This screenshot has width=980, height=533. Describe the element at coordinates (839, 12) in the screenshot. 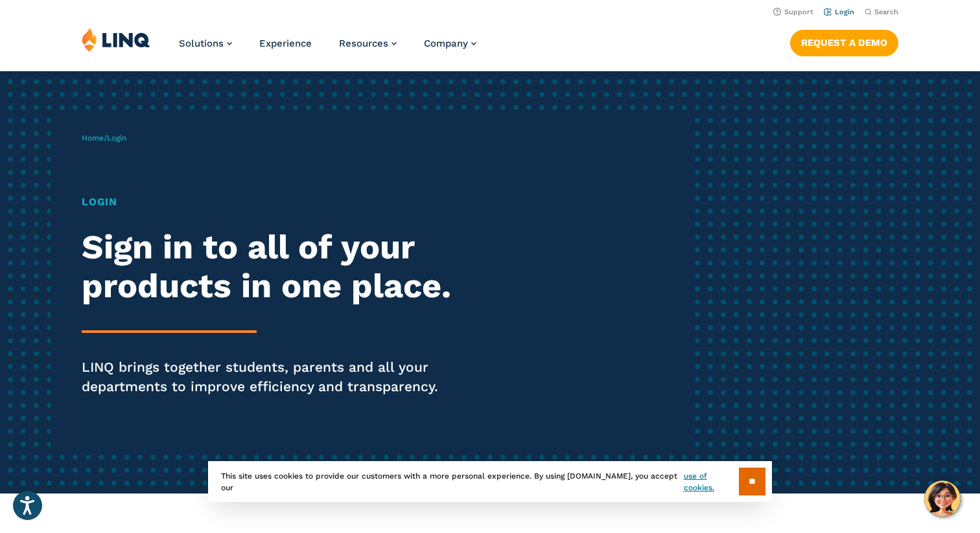

I see `a: Login` at that location.